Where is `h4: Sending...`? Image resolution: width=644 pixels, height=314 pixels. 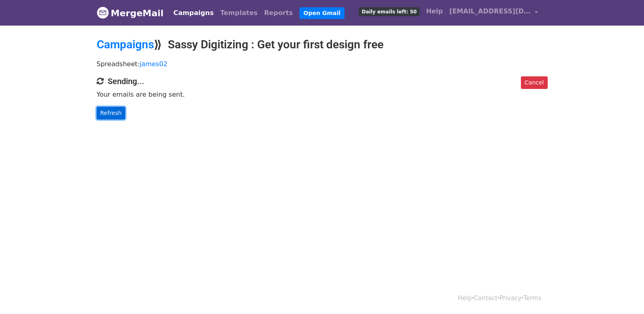 h4: Sending... is located at coordinates (322, 81).